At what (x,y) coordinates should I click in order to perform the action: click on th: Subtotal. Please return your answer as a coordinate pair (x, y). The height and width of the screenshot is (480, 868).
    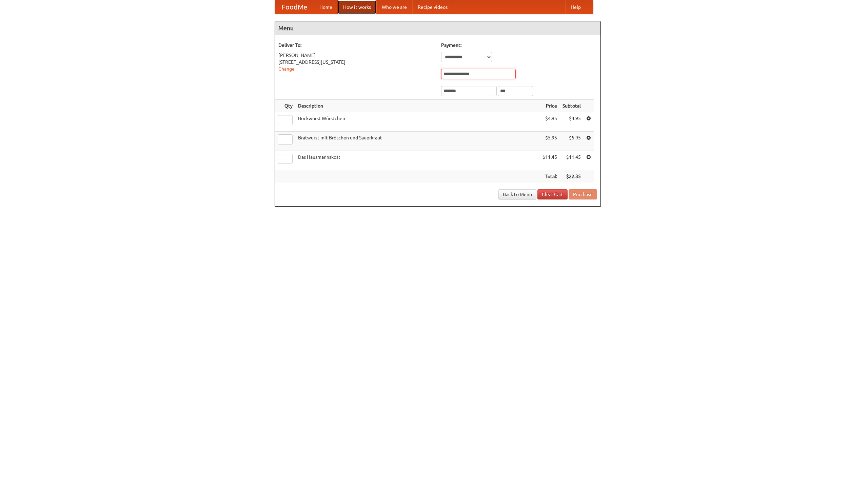
    Looking at the image, I should click on (572, 106).